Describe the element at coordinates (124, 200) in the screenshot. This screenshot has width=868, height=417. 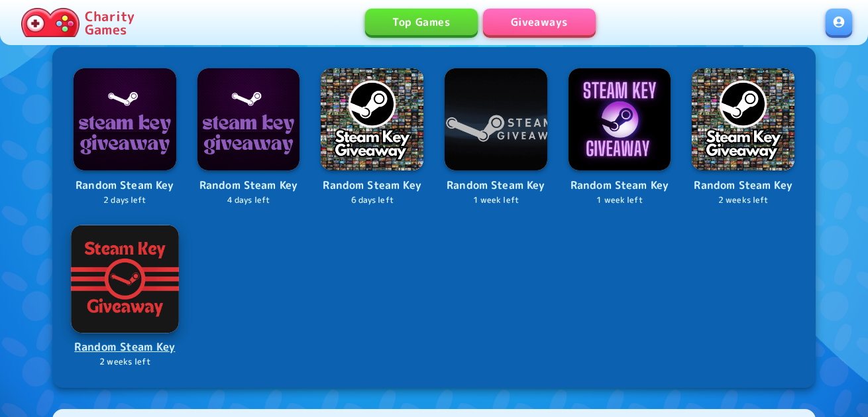
I see `p: 2 days left` at that location.